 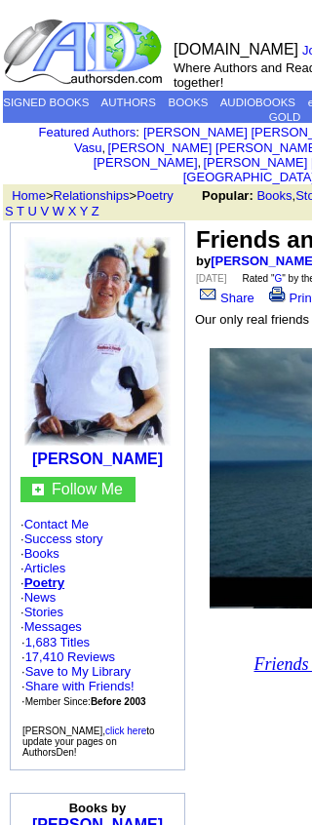 I want to click on img: gc.jpg, so click(x=38, y=489).